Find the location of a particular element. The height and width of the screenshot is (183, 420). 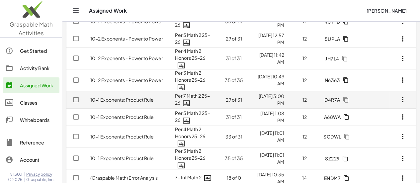

span: Graspable Math Activities is located at coordinates (31, 29).